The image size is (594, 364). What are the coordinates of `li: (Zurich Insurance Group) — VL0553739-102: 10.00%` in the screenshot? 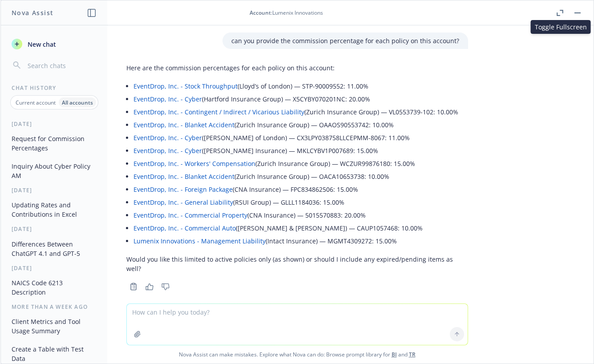 It's located at (301, 112).